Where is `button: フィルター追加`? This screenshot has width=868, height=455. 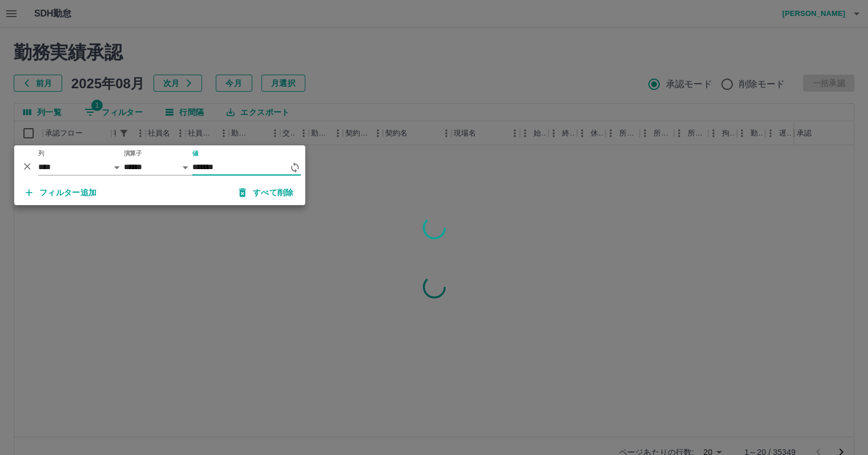 button: フィルター追加 is located at coordinates (61, 193).